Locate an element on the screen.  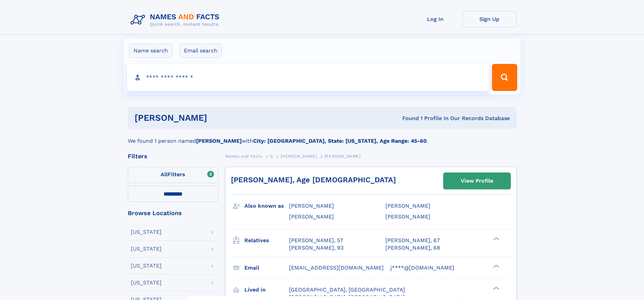
h3: Also known as is located at coordinates (267, 206).